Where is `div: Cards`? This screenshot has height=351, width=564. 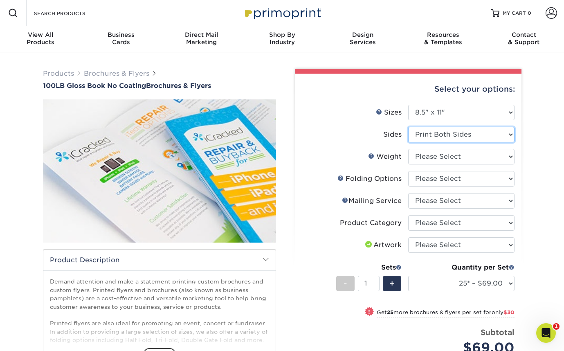 div: Cards is located at coordinates (121, 38).